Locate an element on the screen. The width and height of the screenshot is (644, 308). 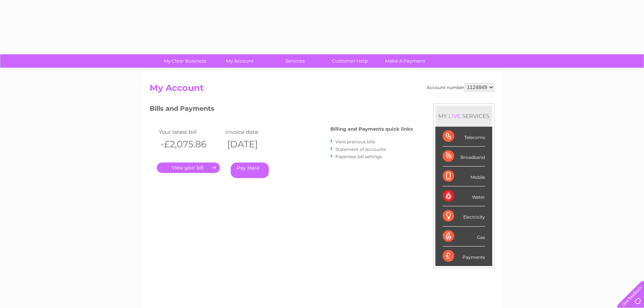
div: LIVE is located at coordinates (455, 116).